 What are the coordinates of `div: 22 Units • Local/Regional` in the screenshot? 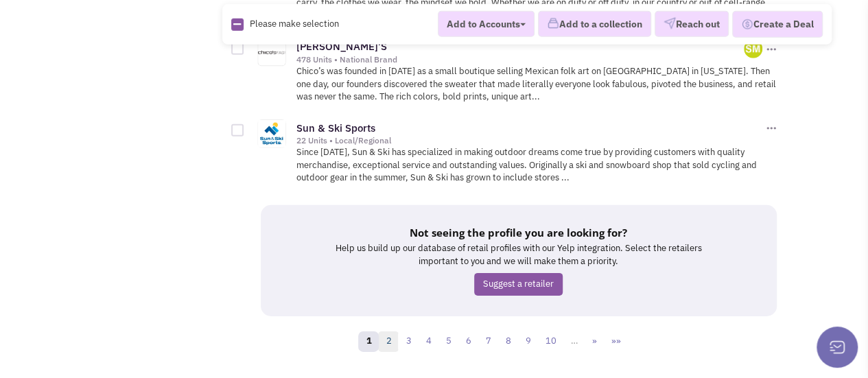 It's located at (530, 141).